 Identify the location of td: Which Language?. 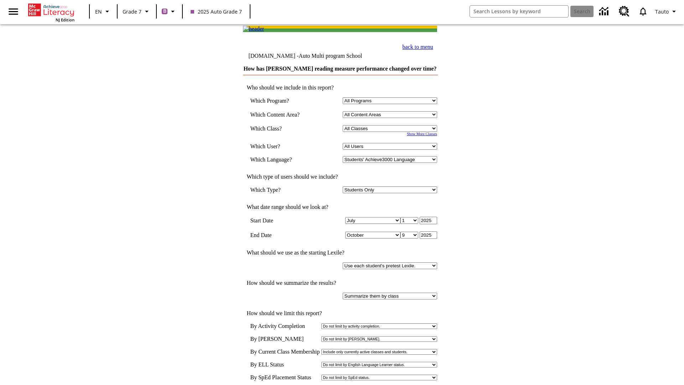
(282, 159).